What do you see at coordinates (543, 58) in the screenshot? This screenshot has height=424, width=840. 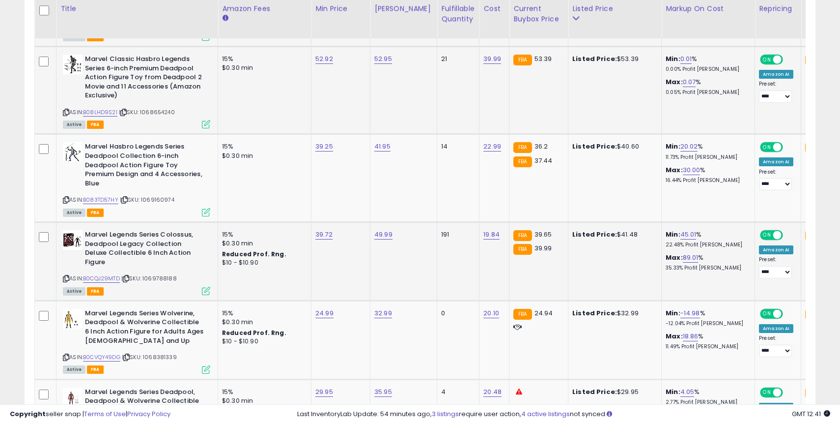 I see `span: 53.39` at bounding box center [543, 58].